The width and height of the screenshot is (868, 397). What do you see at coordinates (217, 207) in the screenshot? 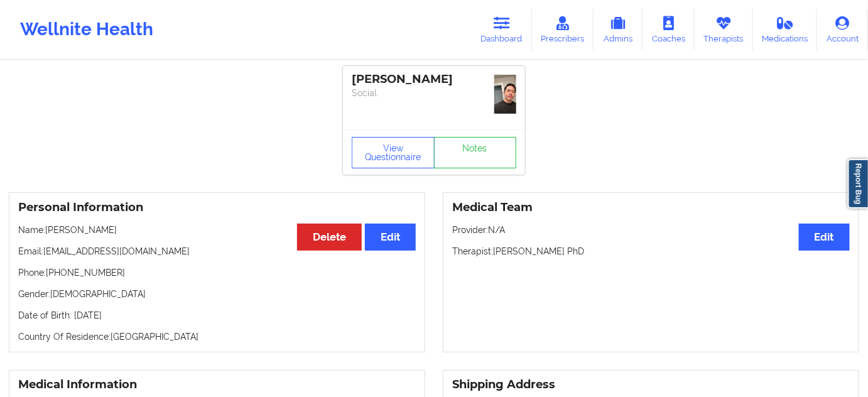
I see `h3: Personal Information` at bounding box center [217, 207].